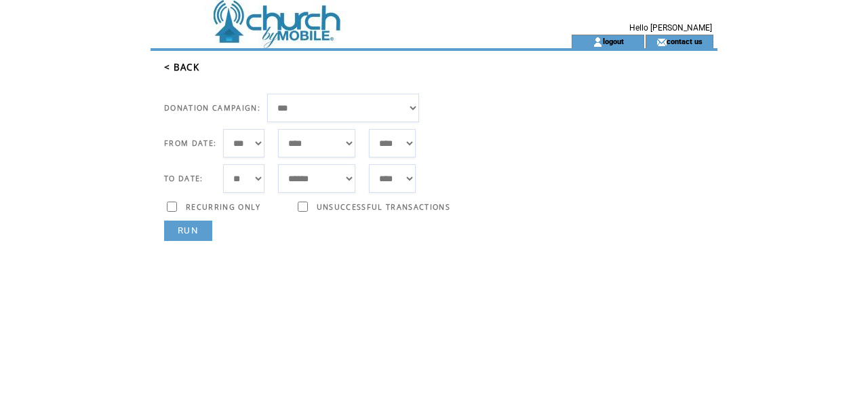  Describe the element at coordinates (182, 67) in the screenshot. I see `a: < BACK` at that location.